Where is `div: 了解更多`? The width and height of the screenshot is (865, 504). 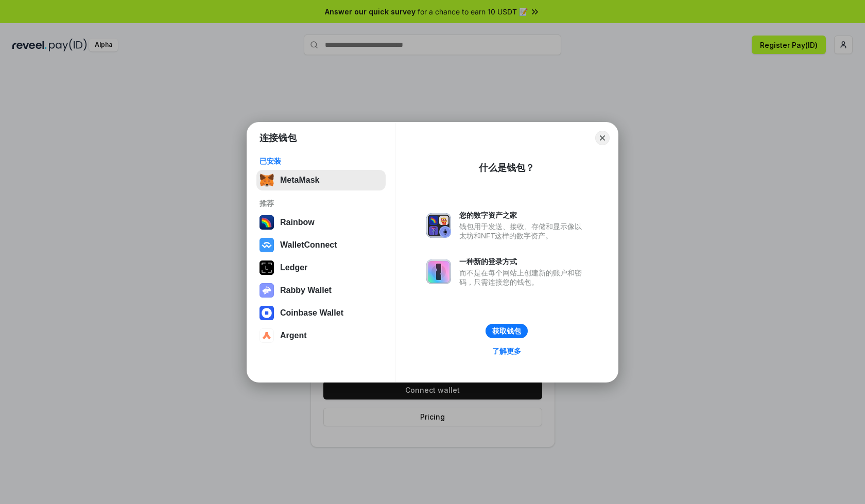 div: 了解更多 is located at coordinates (507, 351).